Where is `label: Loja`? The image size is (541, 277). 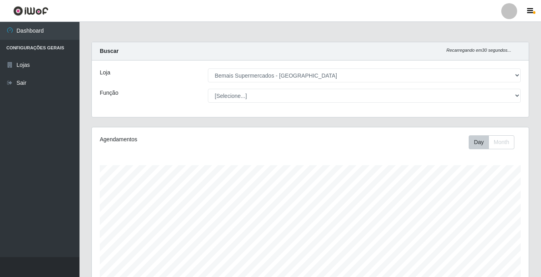 label: Loja is located at coordinates (105, 72).